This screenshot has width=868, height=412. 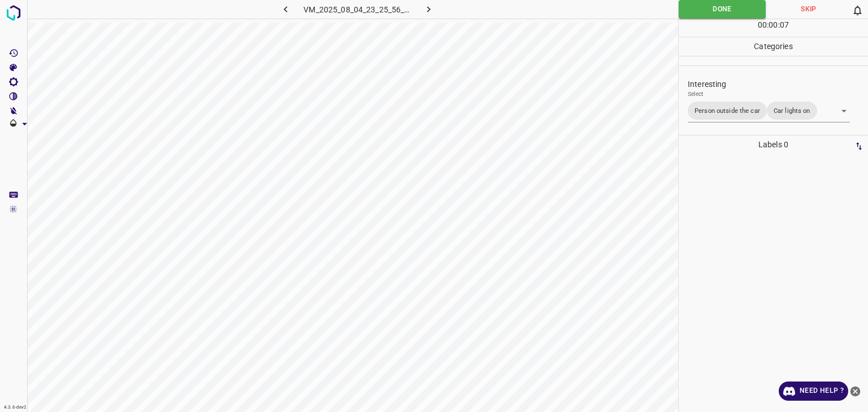 What do you see at coordinates (727, 111) in the screenshot?
I see `span: Person outside the car` at bounding box center [727, 111].